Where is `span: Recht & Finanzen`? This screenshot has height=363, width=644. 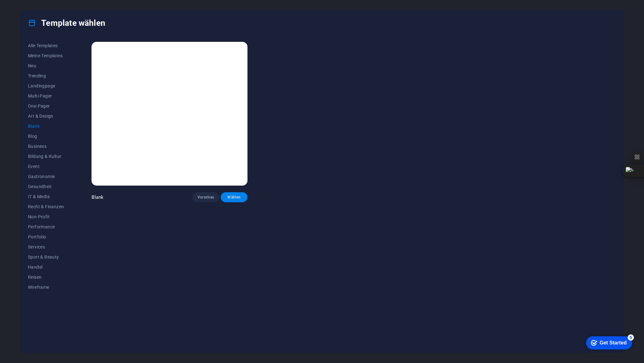
span: Recht & Finanzen is located at coordinates (46, 207).